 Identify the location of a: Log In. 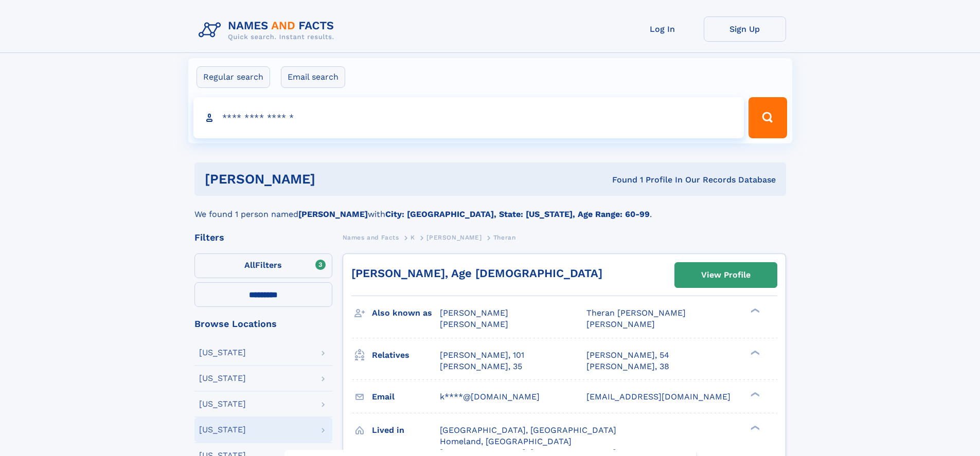
(663, 28).